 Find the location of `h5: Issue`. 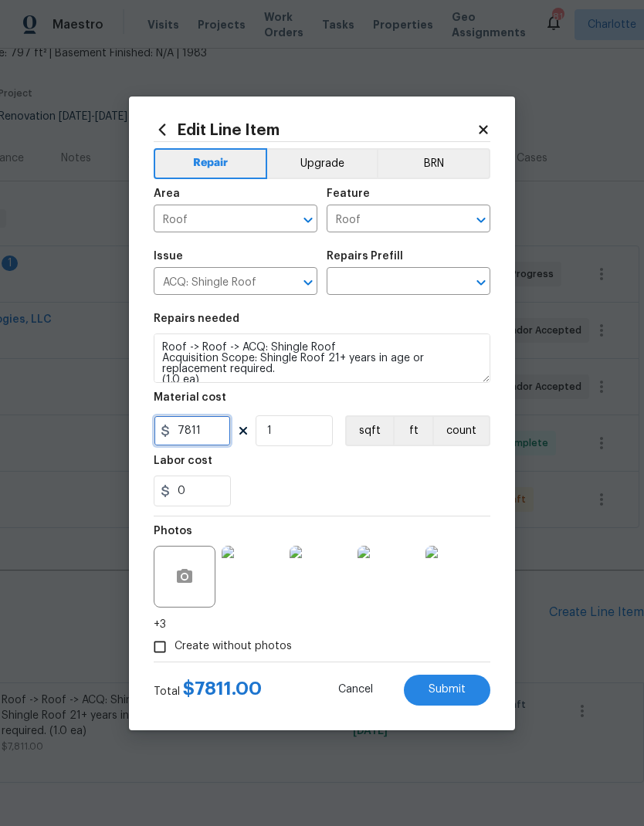

h5: Issue is located at coordinates (169, 257).